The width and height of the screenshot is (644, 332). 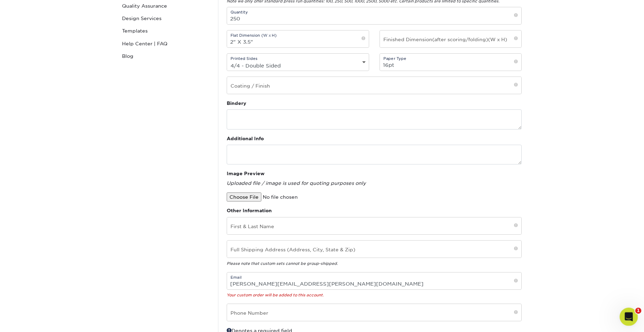 What do you see at coordinates (638, 311) in the screenshot?
I see `span: 1` at bounding box center [638, 311].